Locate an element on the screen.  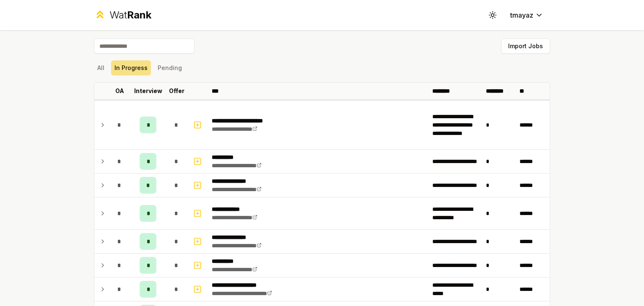
div: Wat is located at coordinates (130, 15).